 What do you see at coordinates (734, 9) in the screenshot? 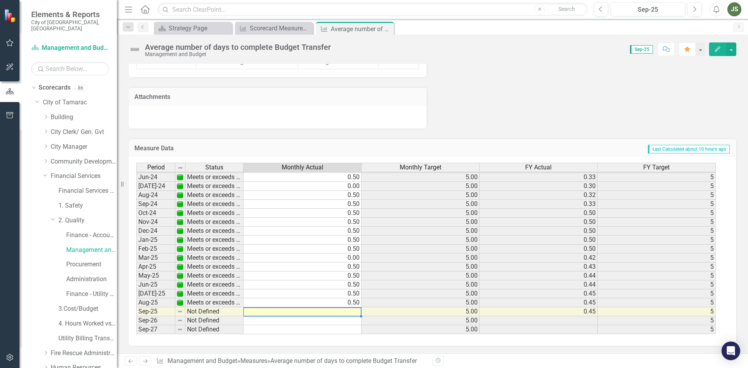
I see `button: JS` at bounding box center [734, 9].